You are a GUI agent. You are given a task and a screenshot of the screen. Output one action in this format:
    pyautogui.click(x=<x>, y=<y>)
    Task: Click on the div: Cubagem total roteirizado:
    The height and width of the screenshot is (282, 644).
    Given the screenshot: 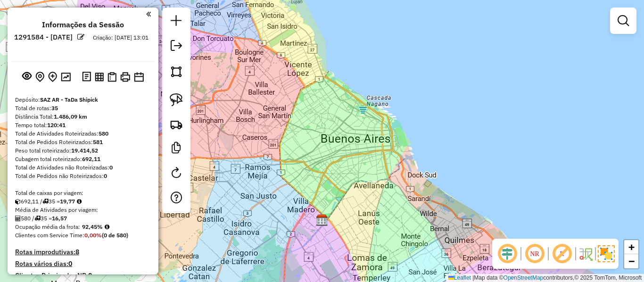 What is the action you would take?
    pyautogui.click(x=83, y=159)
    